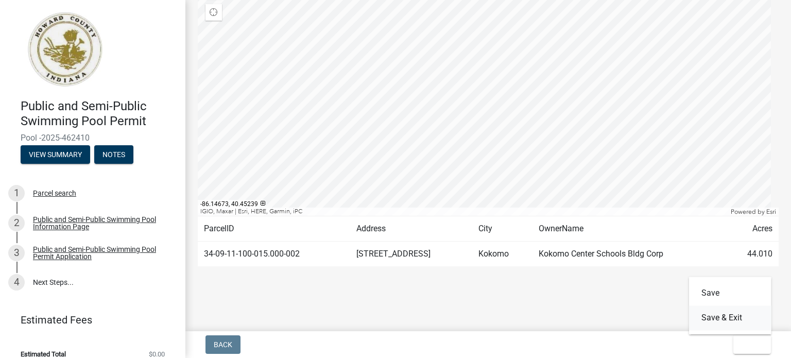  I want to click on span: Exit, so click(749, 344).